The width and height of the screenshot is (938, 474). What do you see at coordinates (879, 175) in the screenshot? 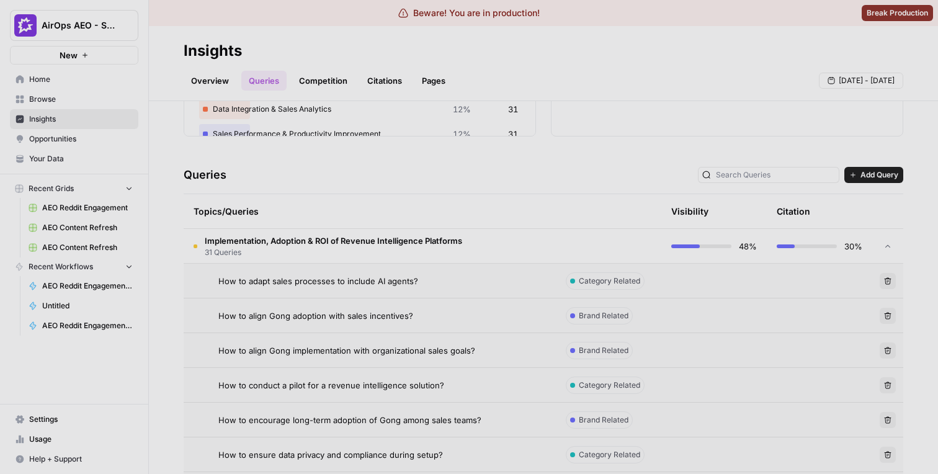
I see `span: Add Query` at bounding box center [879, 175].